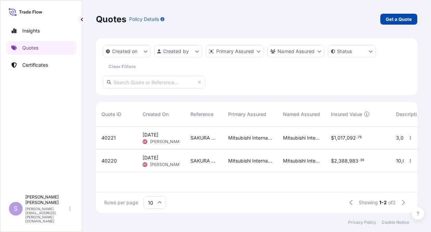 The height and width of the screenshot is (232, 431). What do you see at coordinates (351, 138) in the screenshot?
I see `span: 092` at bounding box center [351, 138].